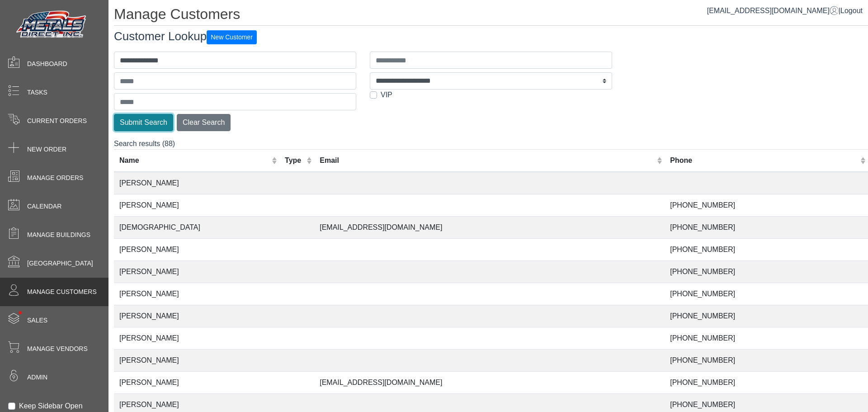  Describe the element at coordinates (144, 123) in the screenshot. I see `button: Submit Search` at that location.